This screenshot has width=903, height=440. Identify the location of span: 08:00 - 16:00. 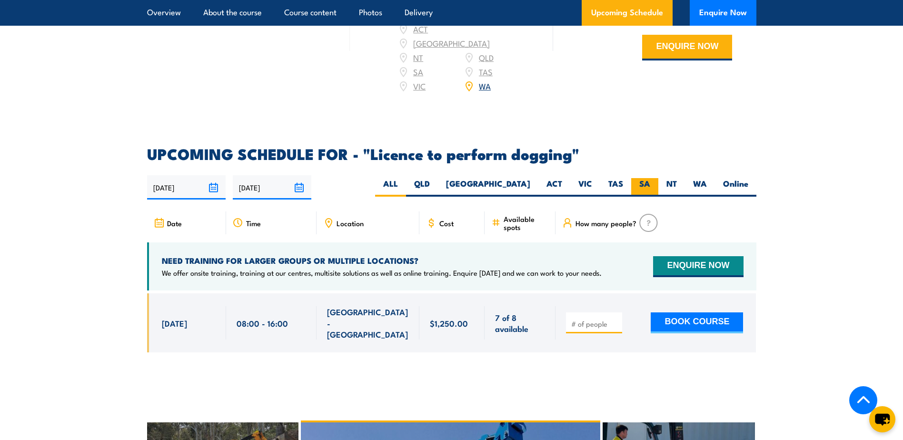
(262, 323).